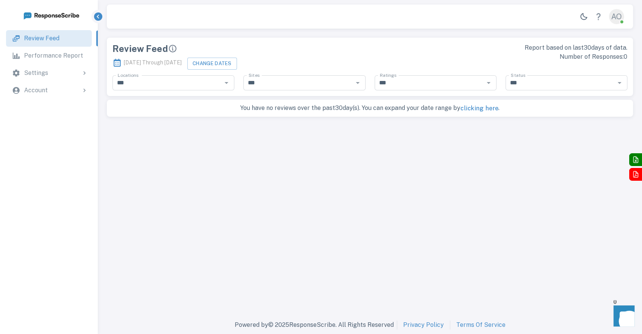 The width and height of the screenshot is (642, 334). Describe the element at coordinates (49, 73) in the screenshot. I see `div: Settings` at that location.